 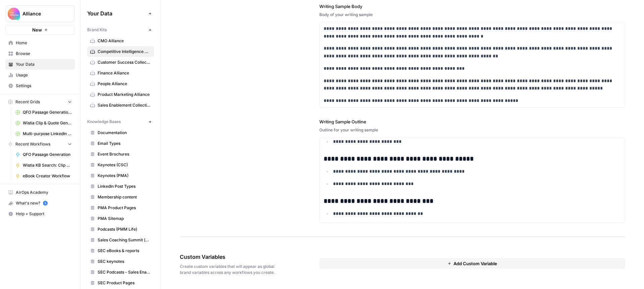 What do you see at coordinates (120, 229) in the screenshot?
I see `a: Podcasts (PMM Life)` at bounding box center [120, 229].